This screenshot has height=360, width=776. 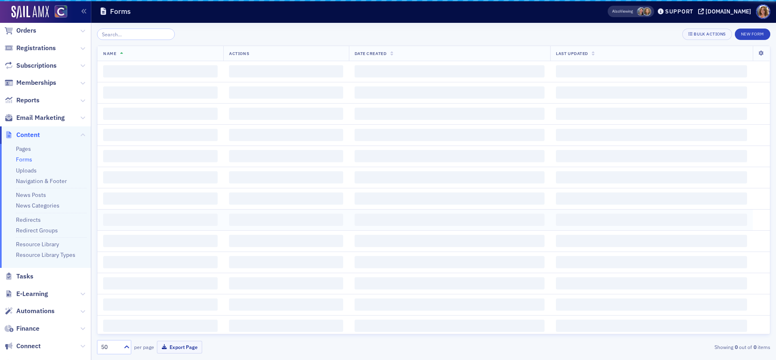 I want to click on span: Profile, so click(x=763, y=11).